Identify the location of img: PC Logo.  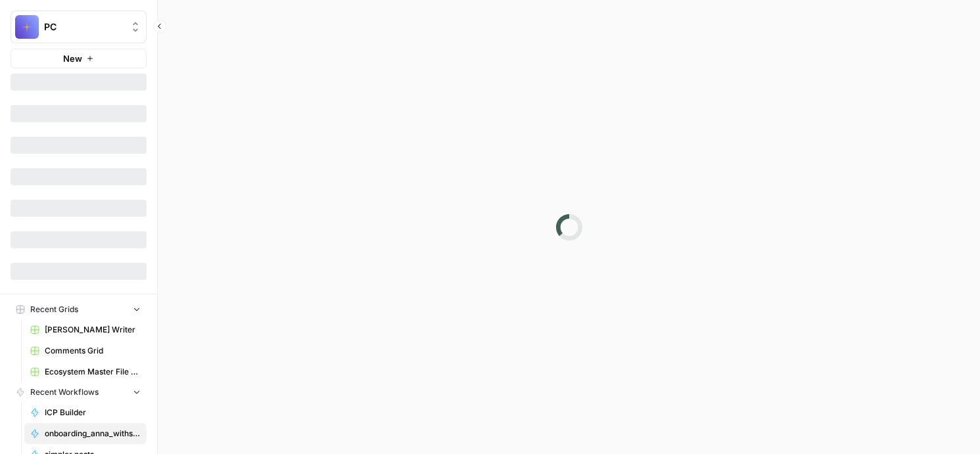
(27, 27).